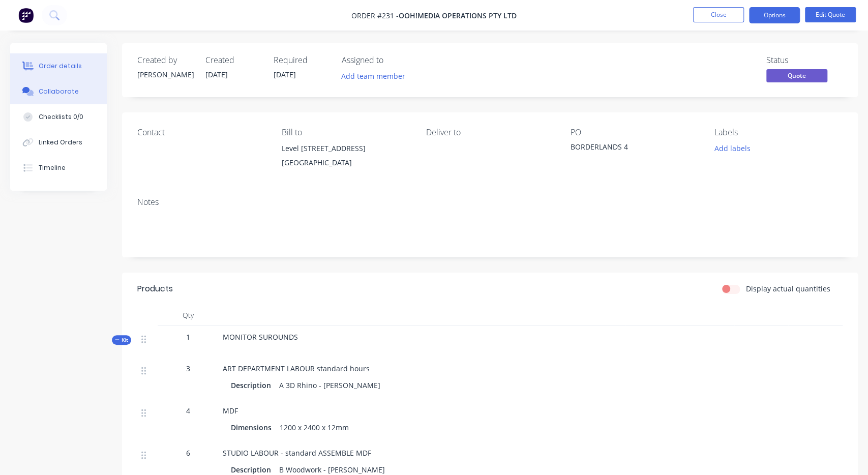 This screenshot has width=868, height=475. Describe the element at coordinates (490, 132) in the screenshot. I see `div: Deliver to` at that location.